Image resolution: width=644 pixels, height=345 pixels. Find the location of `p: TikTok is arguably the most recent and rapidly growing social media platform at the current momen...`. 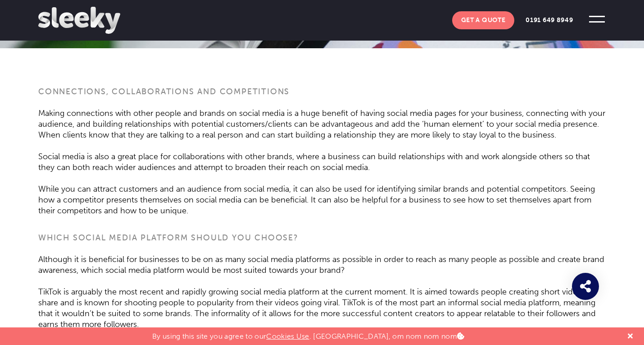

p: TikTok is arguably the most recent and rapidly growing social media platform at the current momen... is located at coordinates (322, 303).